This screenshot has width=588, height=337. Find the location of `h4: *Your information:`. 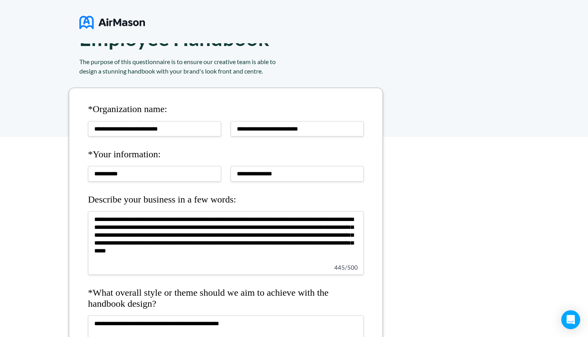

h4: *Your information: is located at coordinates (226, 154).